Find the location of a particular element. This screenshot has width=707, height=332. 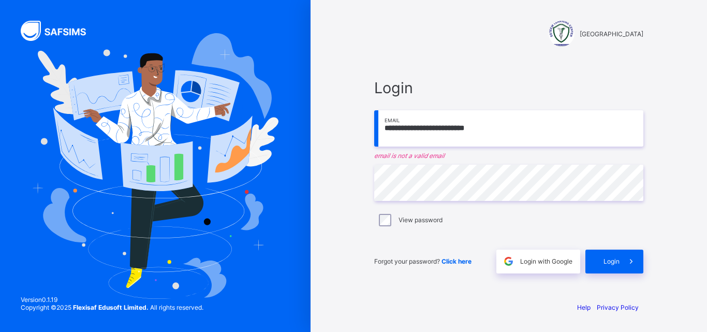

a: Privacy Policy is located at coordinates (618, 307).